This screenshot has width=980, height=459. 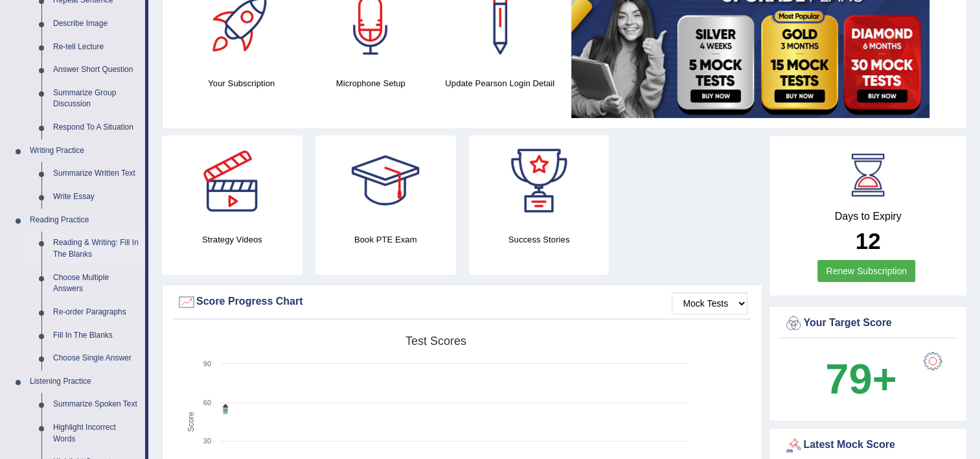 I want to click on tspan: Score, so click(x=191, y=423).